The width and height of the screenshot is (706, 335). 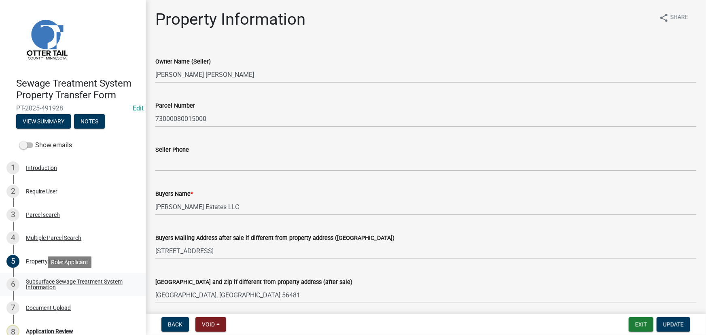 I want to click on div: 1, so click(x=13, y=168).